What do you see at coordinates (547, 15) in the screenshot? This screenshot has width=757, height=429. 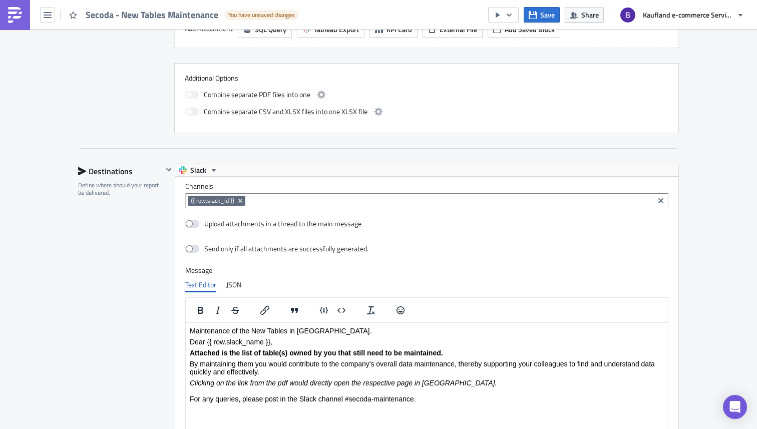 I see `span: Save` at bounding box center [547, 15].